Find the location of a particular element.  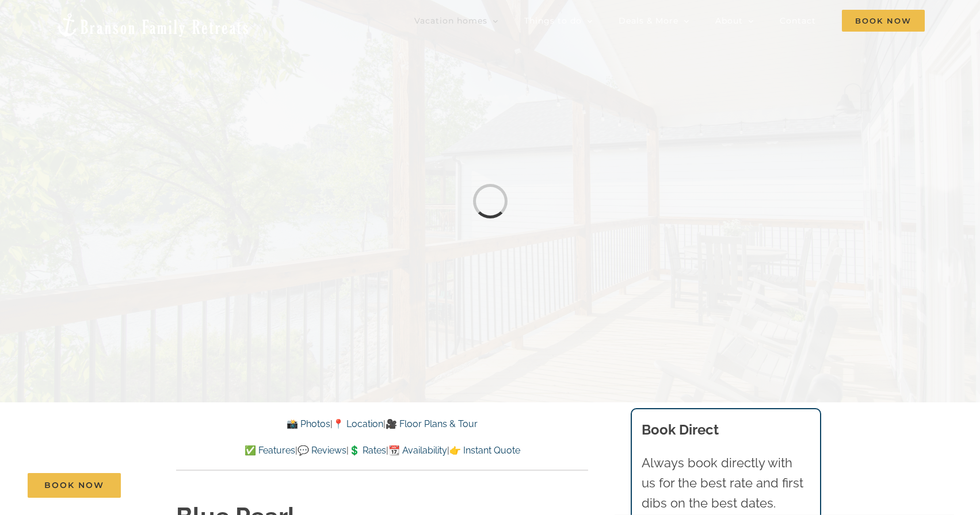

a: Vacation homes is located at coordinates (456, 21).